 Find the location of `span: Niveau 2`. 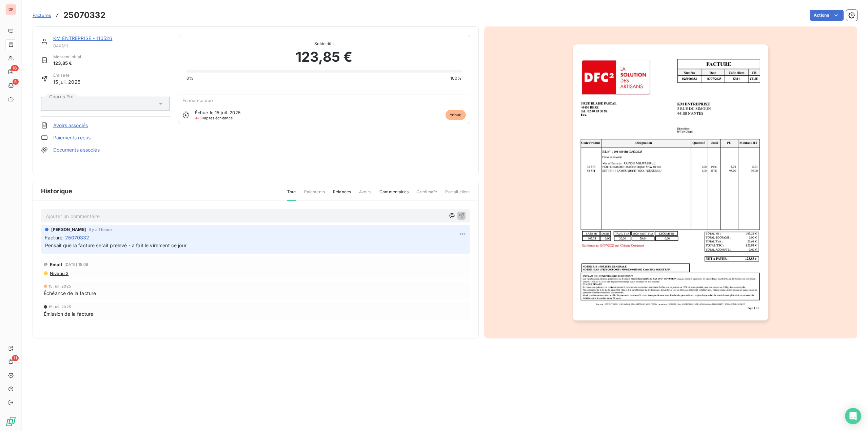

span: Niveau 2 is located at coordinates (59, 273).